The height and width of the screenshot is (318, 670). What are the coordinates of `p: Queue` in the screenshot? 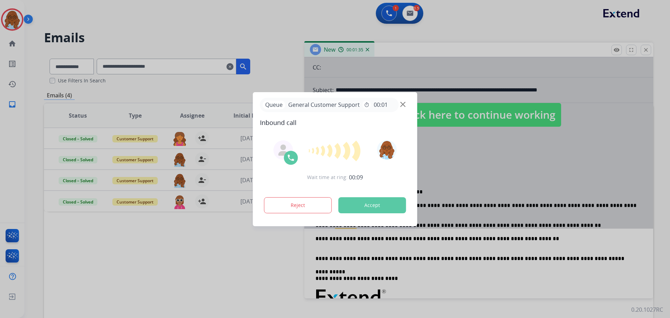 It's located at (274, 105).